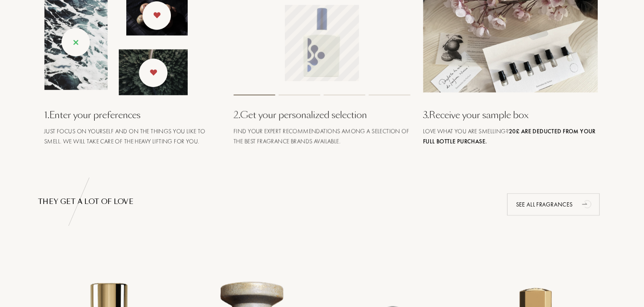  Describe the element at coordinates (511, 114) in the screenshot. I see `div: 3 . Receive your sample box` at that location.